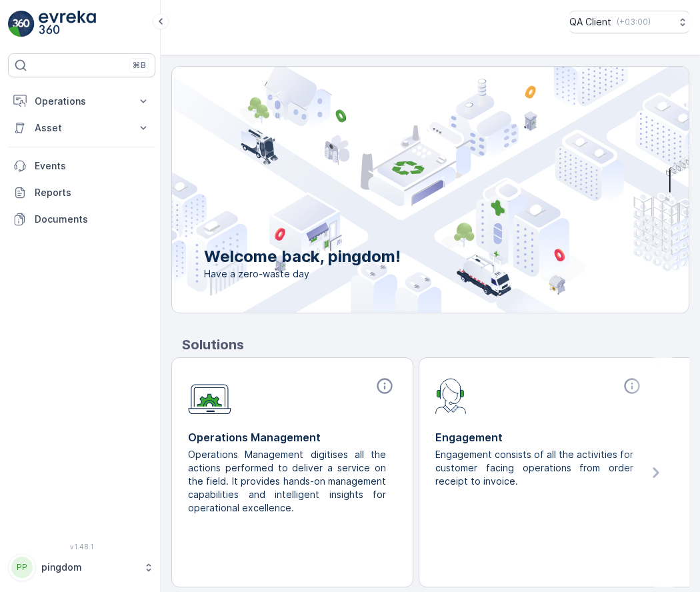 The width and height of the screenshot is (700, 592). I want to click on p: ( +03:00 ), so click(633, 22).